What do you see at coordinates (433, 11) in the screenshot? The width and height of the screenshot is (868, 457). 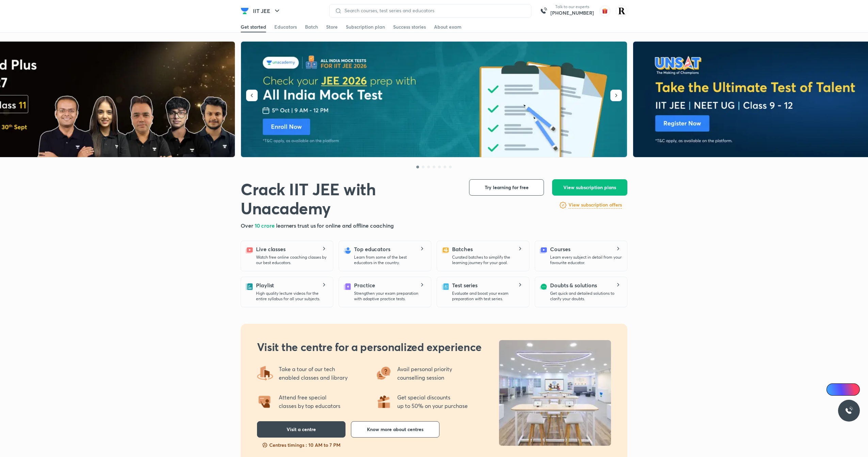 I see `input: Search courses, test series and educators` at bounding box center [433, 11].